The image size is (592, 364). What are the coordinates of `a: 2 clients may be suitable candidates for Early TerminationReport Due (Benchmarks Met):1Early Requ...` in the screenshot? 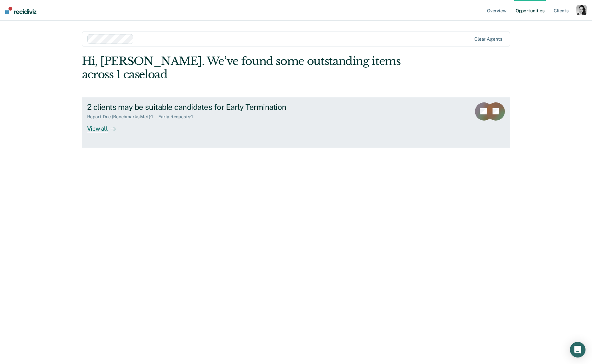 It's located at (296, 123).